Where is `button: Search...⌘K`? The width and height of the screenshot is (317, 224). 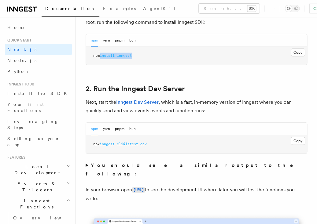
button: Search...⌘K is located at coordinates (229, 9).